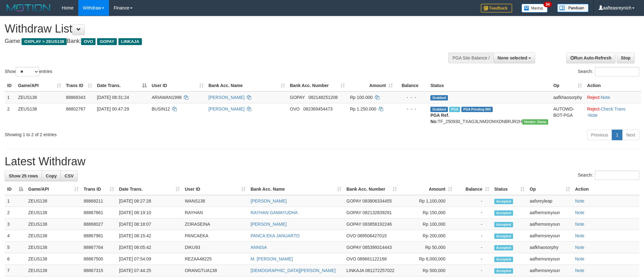 This screenshot has width=644, height=278. What do you see at coordinates (567, 86) in the screenshot?
I see `th: Op: activate to sort column ascending` at bounding box center [567, 86].